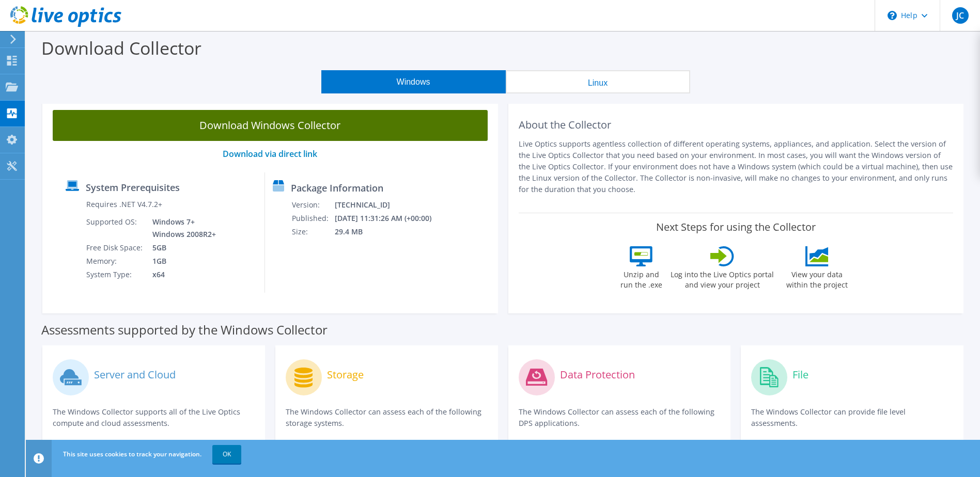 This screenshot has width=980, height=477. Describe the element at coordinates (270, 154) in the screenshot. I see `a: Download via direct link` at that location.